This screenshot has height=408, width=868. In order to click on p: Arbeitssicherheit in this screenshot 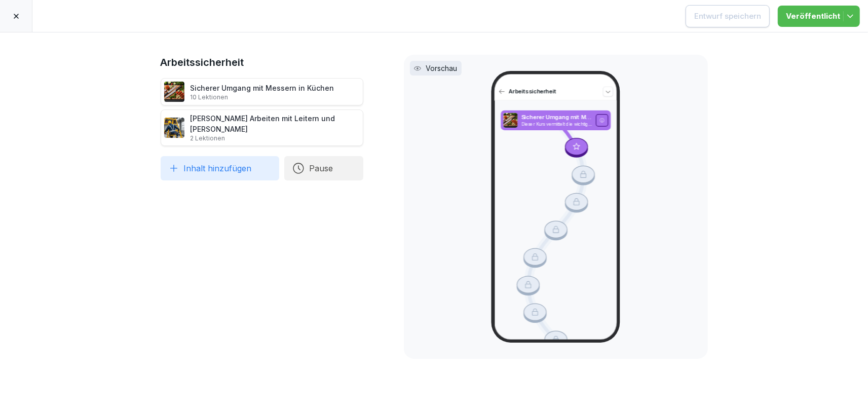, I will do `click(555, 92)`.